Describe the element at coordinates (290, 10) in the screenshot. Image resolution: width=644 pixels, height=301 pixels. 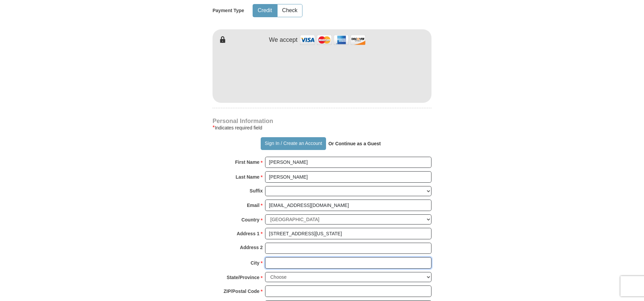
I see `button: Check` at that location.